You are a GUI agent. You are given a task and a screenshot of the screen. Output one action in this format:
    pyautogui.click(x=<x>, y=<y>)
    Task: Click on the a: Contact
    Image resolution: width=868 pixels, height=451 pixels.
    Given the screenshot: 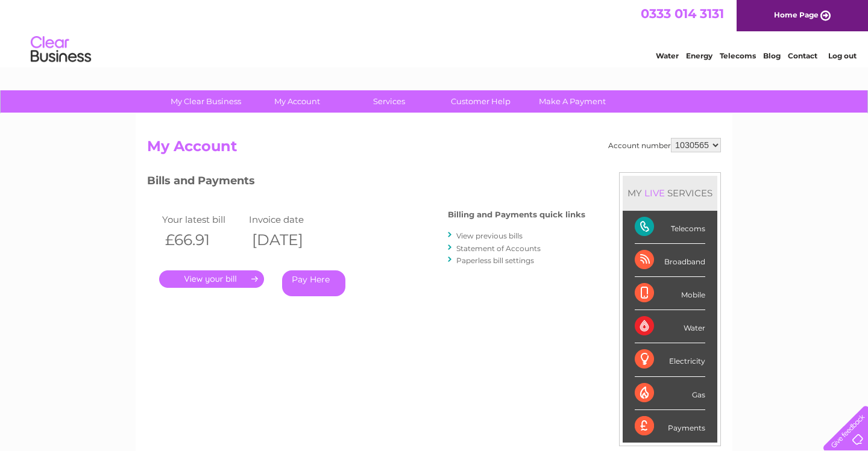 What is the action you would take?
    pyautogui.click(x=802, y=55)
    